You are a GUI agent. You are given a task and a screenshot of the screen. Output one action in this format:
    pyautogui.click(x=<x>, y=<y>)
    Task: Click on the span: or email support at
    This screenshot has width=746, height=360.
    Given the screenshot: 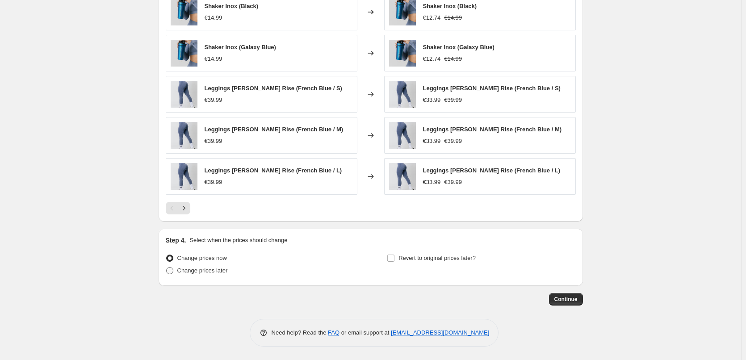 What is the action you would take?
    pyautogui.click(x=365, y=332)
    